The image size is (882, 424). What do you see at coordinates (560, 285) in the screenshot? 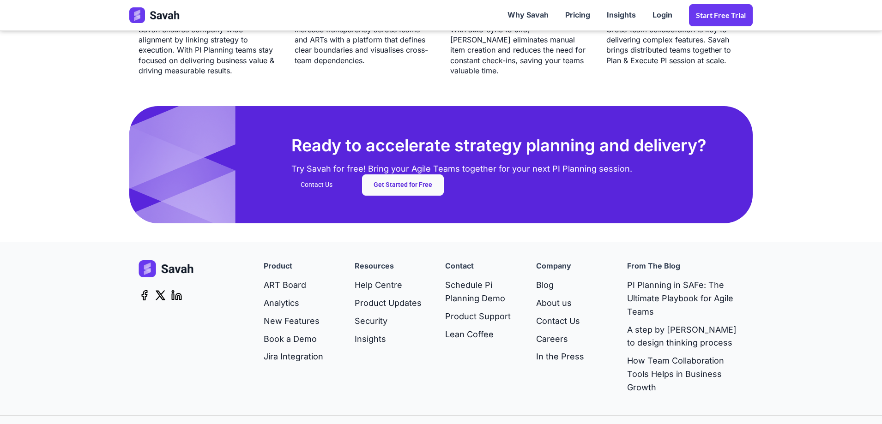
I see `a: Blog` at bounding box center [560, 285].